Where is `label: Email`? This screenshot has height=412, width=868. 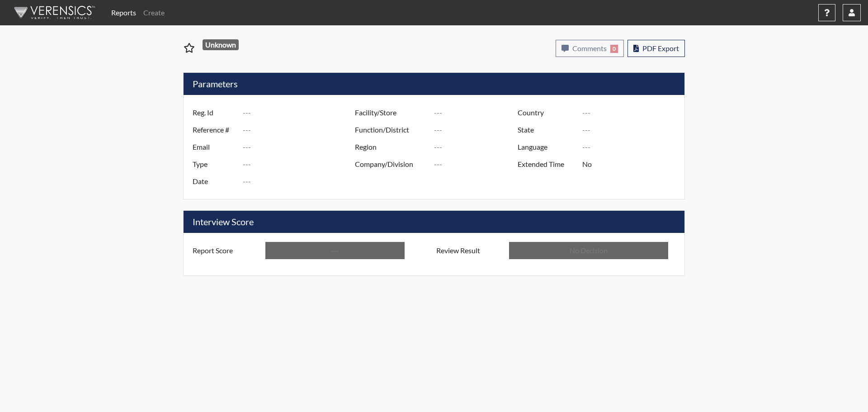
label: Email is located at coordinates (214, 147).